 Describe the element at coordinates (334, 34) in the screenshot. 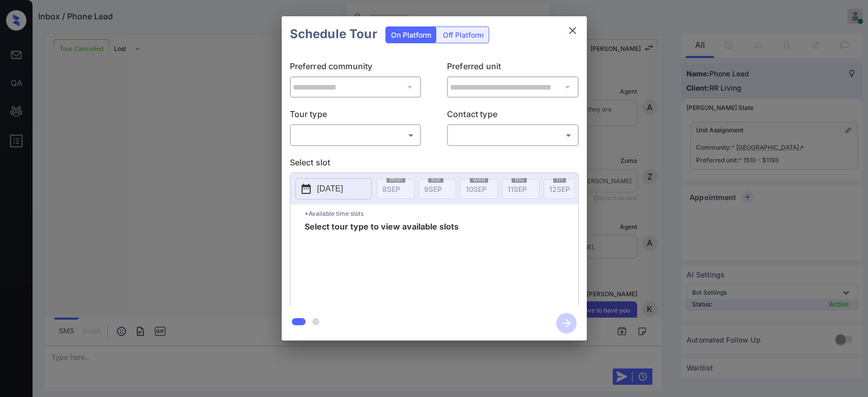

I see `h2: Schedule Tour` at that location.